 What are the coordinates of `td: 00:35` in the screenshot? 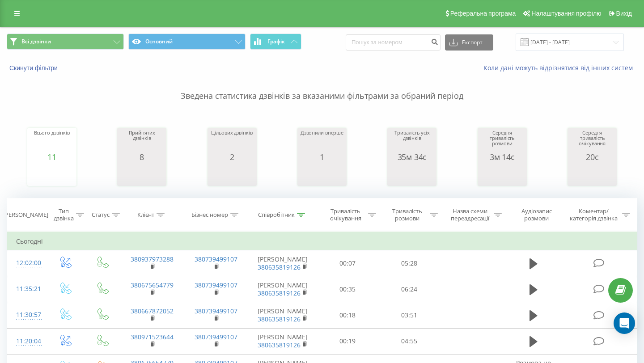 It's located at (348, 289).